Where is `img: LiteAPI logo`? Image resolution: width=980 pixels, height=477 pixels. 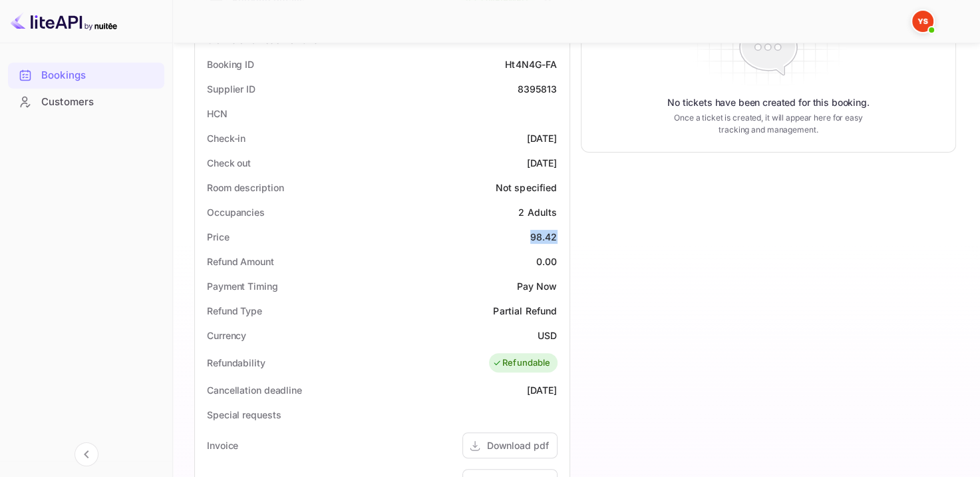 img: LiteAPI logo is located at coordinates (64, 22).